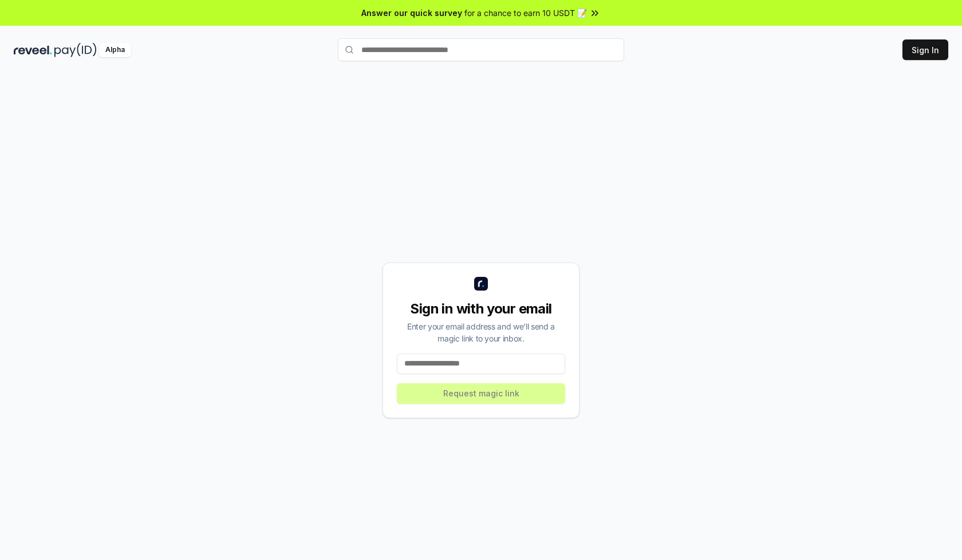  What do you see at coordinates (33, 50) in the screenshot?
I see `img: reveel_dark` at bounding box center [33, 50].